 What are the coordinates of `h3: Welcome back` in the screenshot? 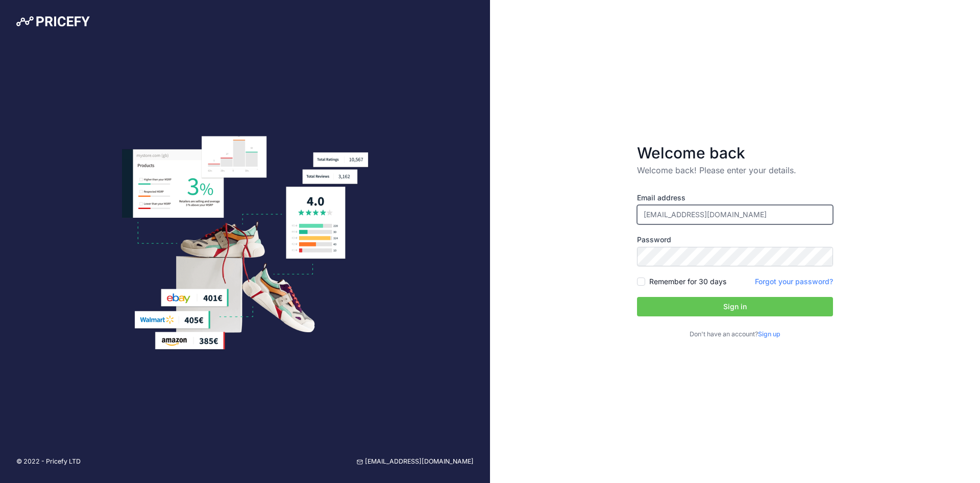 It's located at (735, 153).